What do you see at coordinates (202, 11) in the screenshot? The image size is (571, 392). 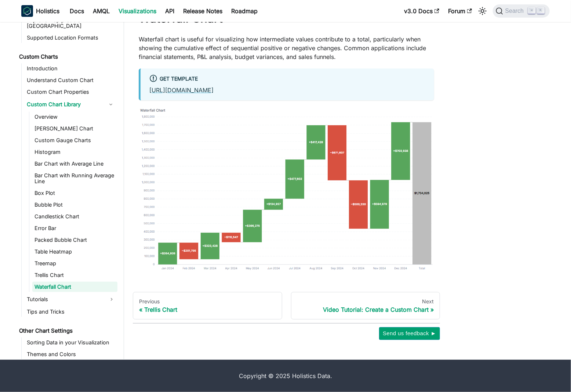 I see `a: Release Notes` at bounding box center [202, 11].